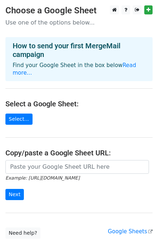 The height and width of the screenshot is (243, 158). I want to click on a: Need help?, so click(23, 233).